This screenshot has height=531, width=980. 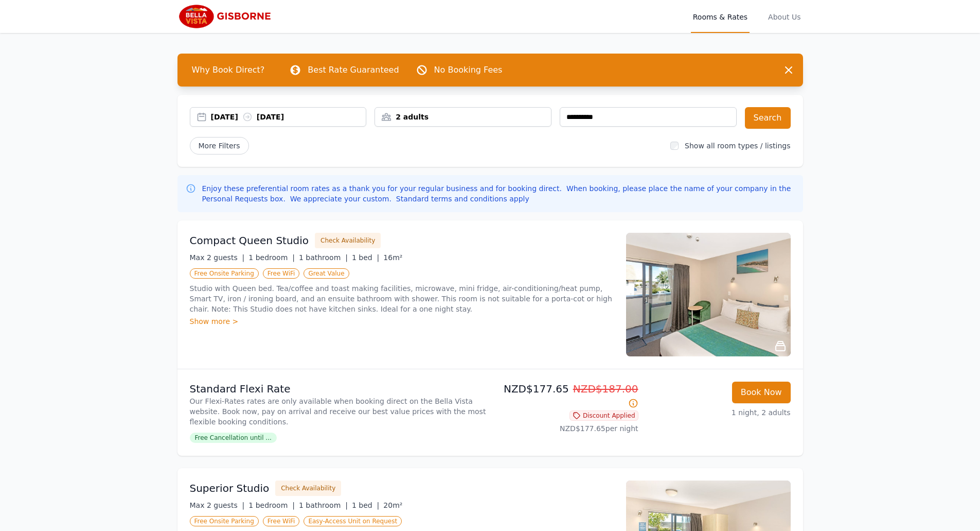 What do you see at coordinates (761, 393) in the screenshot?
I see `button: Book Now` at bounding box center [761, 393].